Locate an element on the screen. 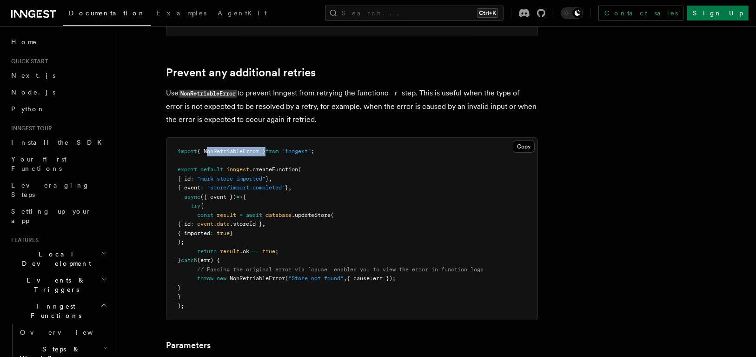 The width and height of the screenshot is (756, 357). span: .createFunction is located at coordinates (274, 169).